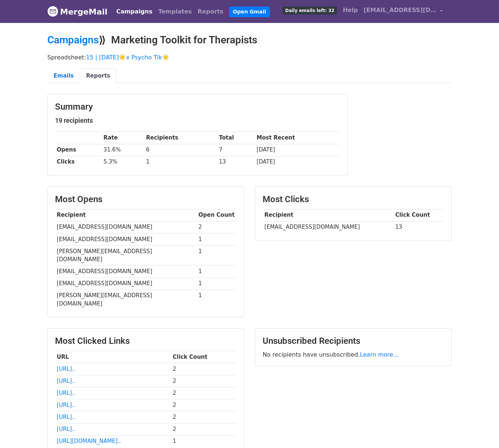 This screenshot has height=448, width=499. Describe the element at coordinates (353, 355) in the screenshot. I see `p: No recipients have unsubscribed.` at that location.